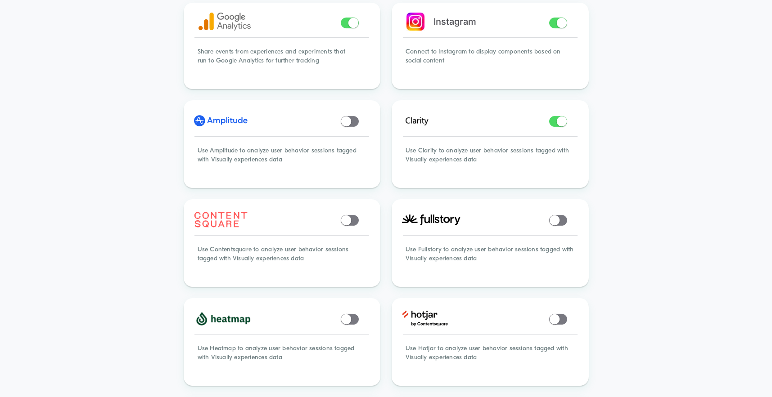 This screenshot has width=772, height=397. Describe the element at coordinates (490, 160) in the screenshot. I see `div: Use Clarity to analyze user behavior sessions tagged with Visually experiences data` at that location.